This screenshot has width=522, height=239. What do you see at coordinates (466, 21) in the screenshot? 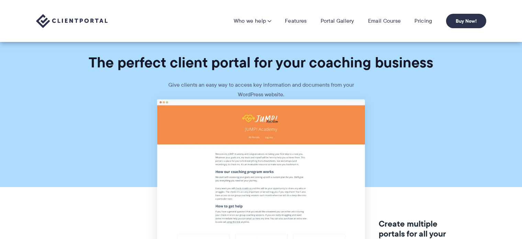
I see `a: Buy Now!` at bounding box center [466, 21].